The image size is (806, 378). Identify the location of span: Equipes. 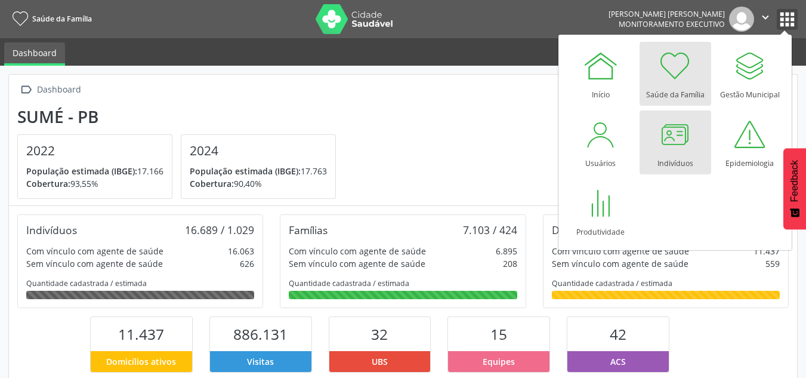
(499, 361).